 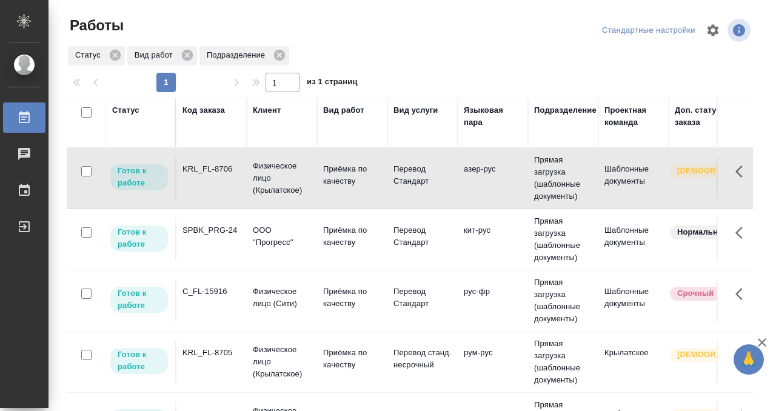 What do you see at coordinates (282, 298) in the screenshot?
I see `p: Физическое лицо (Сити)` at bounding box center [282, 298].